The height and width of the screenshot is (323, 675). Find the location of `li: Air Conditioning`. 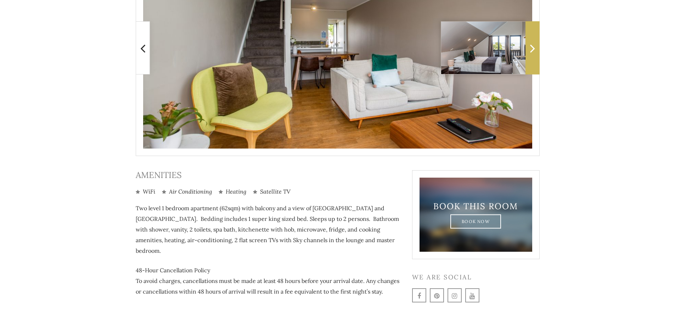

li: Air Conditioning is located at coordinates (187, 191).